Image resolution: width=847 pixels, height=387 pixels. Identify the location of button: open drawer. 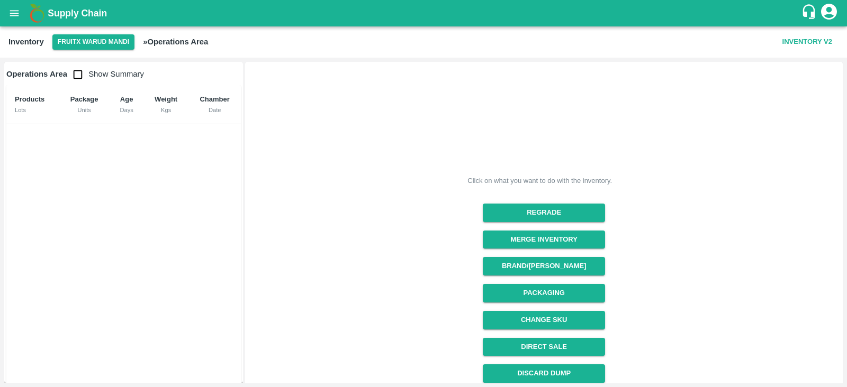
(14, 13).